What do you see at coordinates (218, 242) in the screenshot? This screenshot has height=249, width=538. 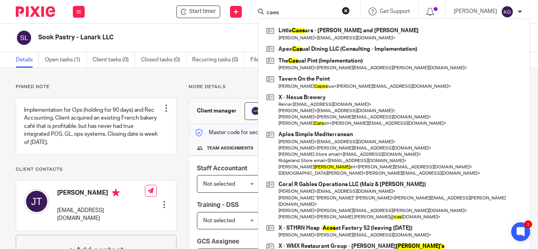 I see `span: GCS Assignee` at bounding box center [218, 242].